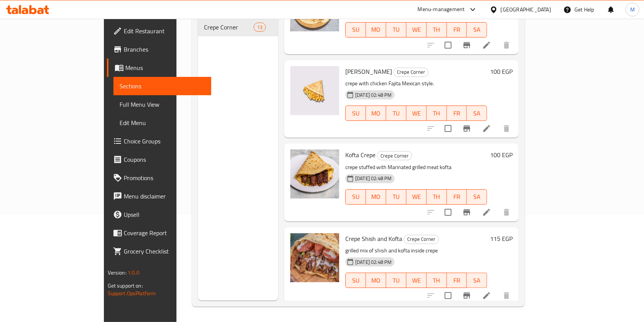 The height and width of the screenshot is (322, 644). I want to click on span: Grocery Checklist, so click(164, 251).